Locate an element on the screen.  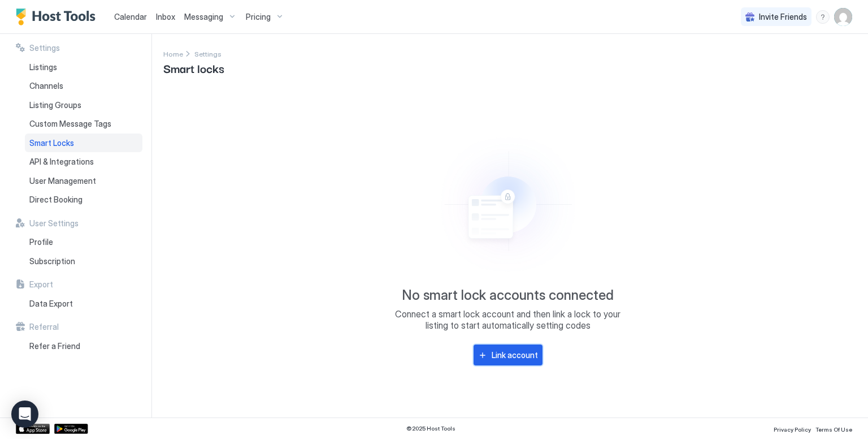
span: No smart lock accounts connected is located at coordinates (508, 295).